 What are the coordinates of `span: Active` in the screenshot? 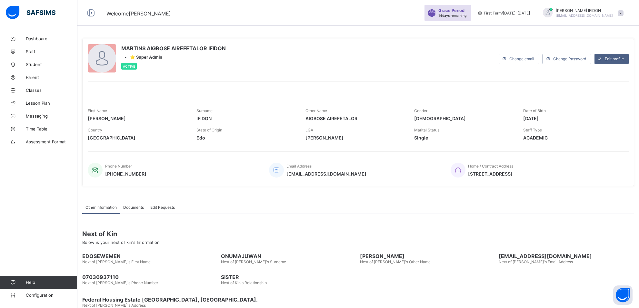 It's located at (129, 66).